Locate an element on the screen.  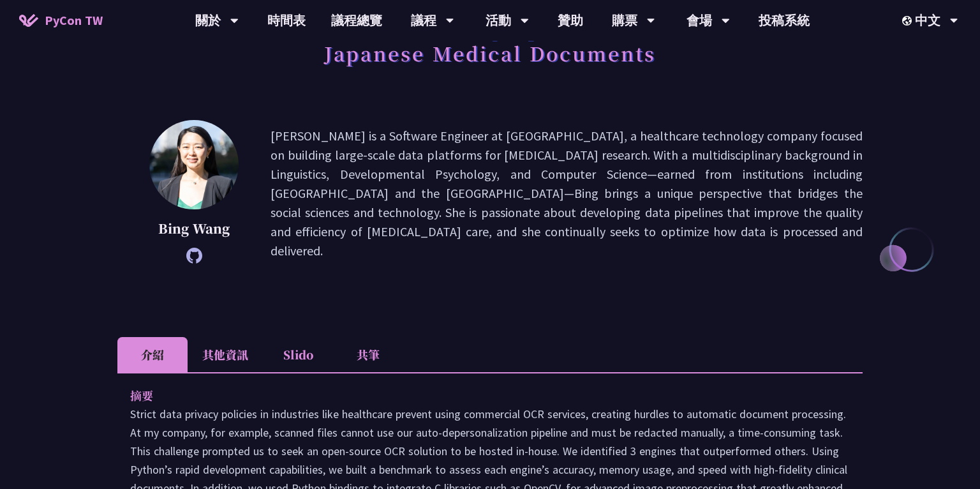
li: Slido is located at coordinates (298, 354).